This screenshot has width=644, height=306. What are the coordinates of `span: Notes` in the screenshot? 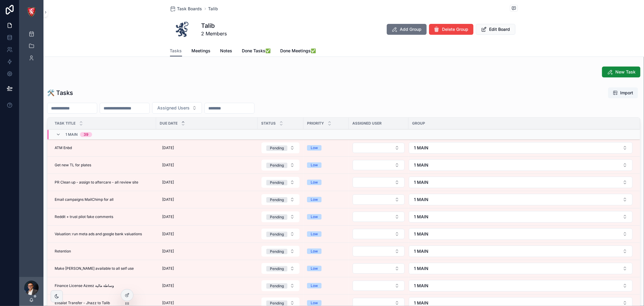 It's located at (226, 51).